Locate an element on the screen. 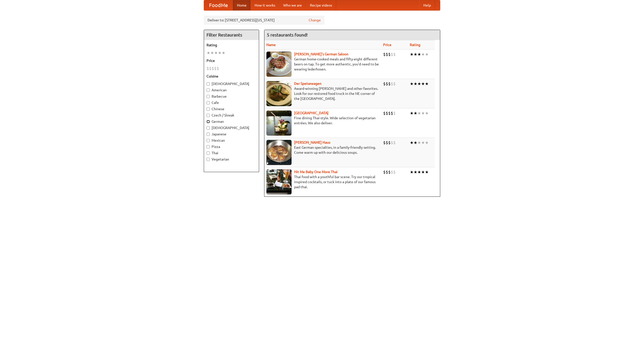 This screenshot has width=644, height=356. h5: Price is located at coordinates (232, 61).